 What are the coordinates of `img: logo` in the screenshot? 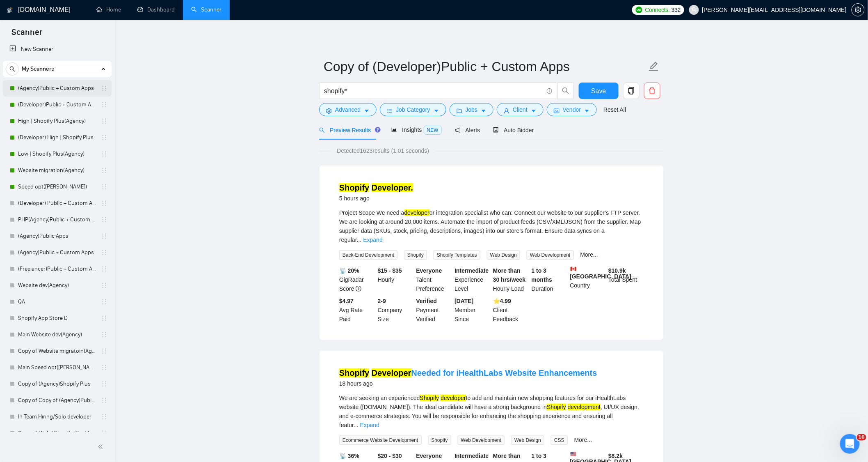 It's located at (9, 10).